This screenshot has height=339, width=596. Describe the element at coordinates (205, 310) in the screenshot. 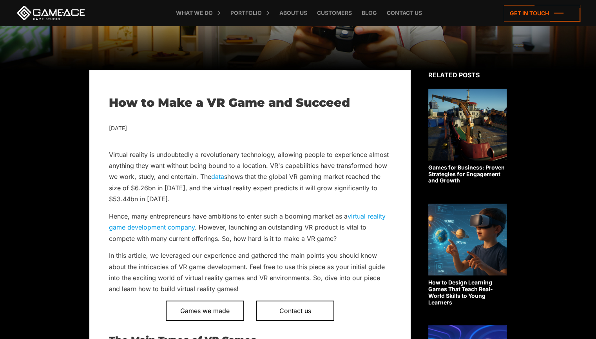

I see `span: Games we made` at that location.